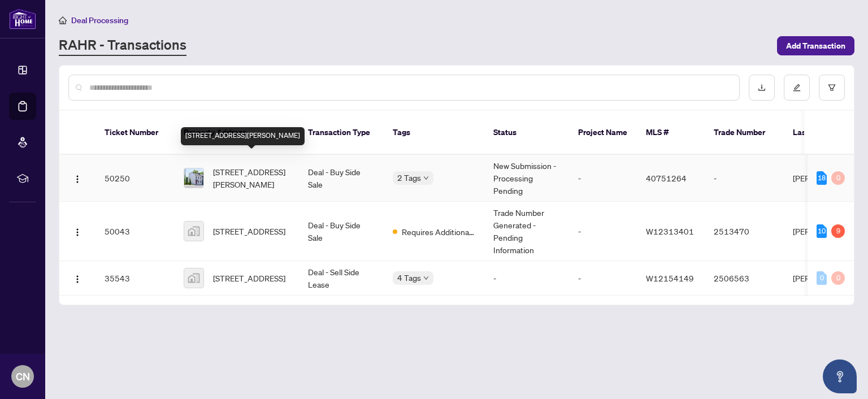 The width and height of the screenshot is (868, 399). What do you see at coordinates (822, 231) in the screenshot?
I see `div: 10` at bounding box center [822, 231].